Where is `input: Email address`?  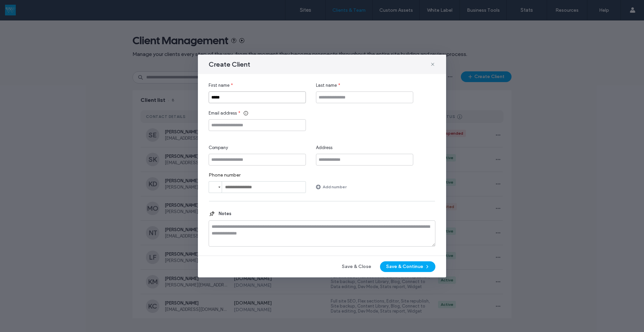 input: Email address is located at coordinates (257, 125).